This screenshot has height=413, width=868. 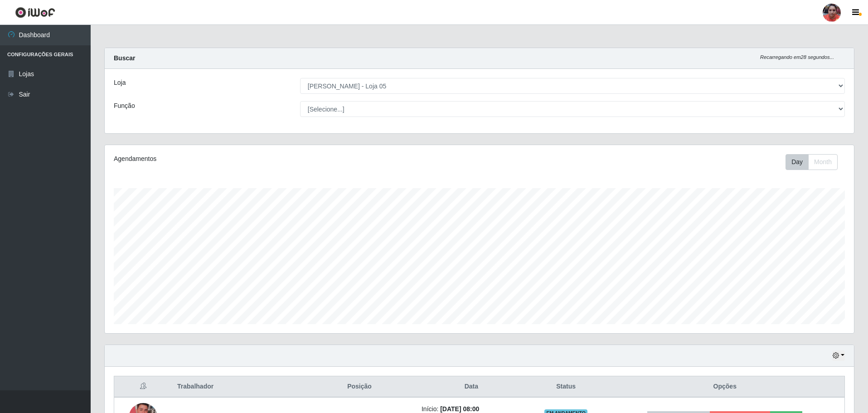 I want to click on label: Loja, so click(x=119, y=83).